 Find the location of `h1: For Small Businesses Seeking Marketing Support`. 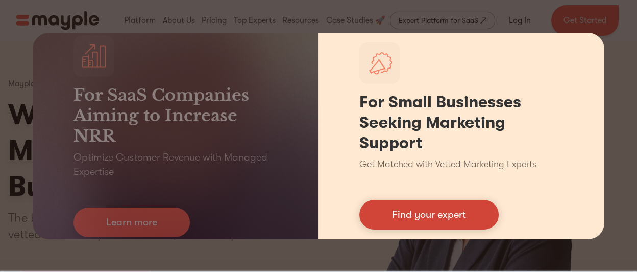

h1: For Small Businesses Seeking Marketing Support is located at coordinates (462, 123).